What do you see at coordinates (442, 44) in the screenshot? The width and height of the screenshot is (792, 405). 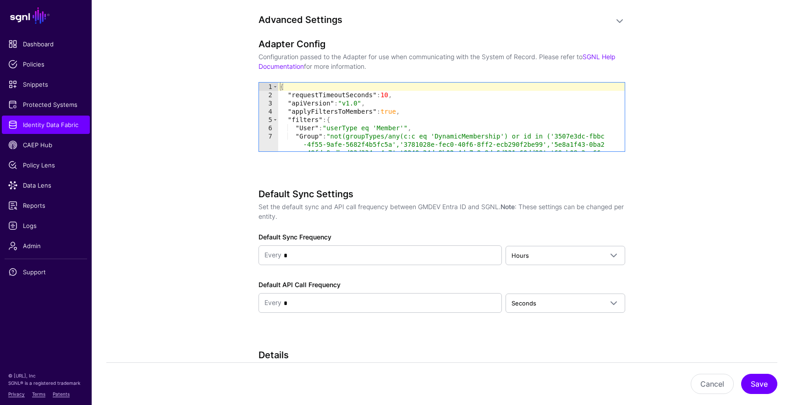 I see `h3: Adapter Config` at bounding box center [442, 44].